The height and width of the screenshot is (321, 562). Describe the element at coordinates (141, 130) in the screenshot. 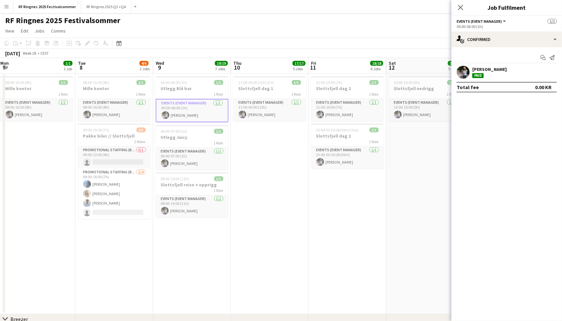

I see `span: 3/5` at that location.